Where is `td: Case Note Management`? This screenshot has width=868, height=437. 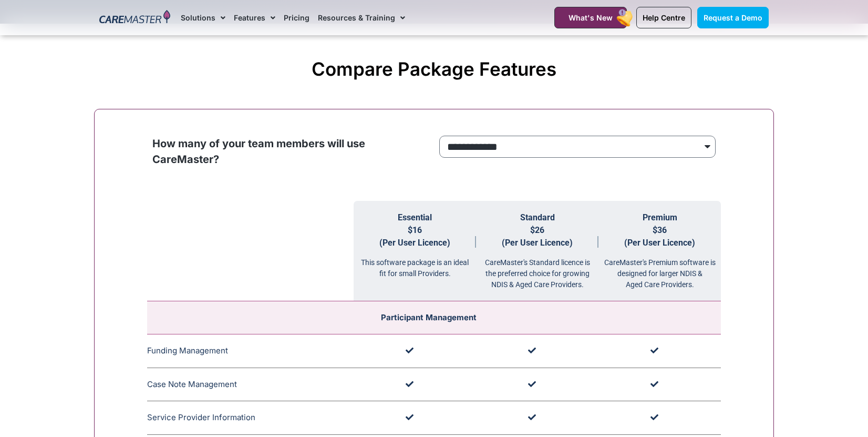 td: Case Note Management is located at coordinates (250, 384).